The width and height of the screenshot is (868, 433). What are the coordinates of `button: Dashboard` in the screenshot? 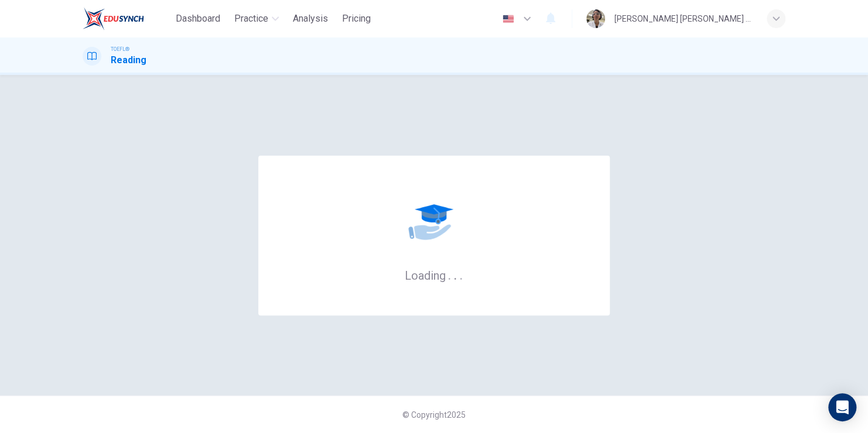 It's located at (198, 19).